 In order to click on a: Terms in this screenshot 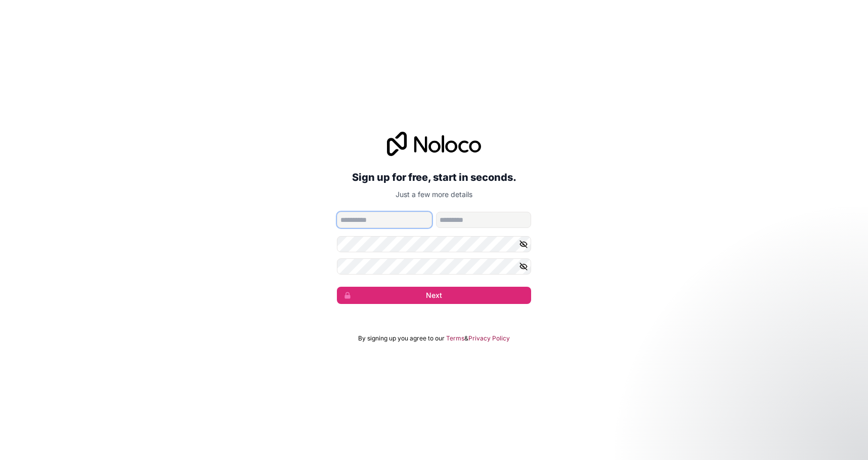, I will do `click(456, 338)`.